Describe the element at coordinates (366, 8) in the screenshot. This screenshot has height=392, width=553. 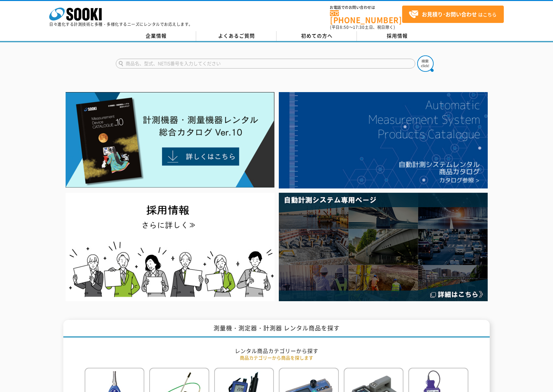
I see `span: お電話でのお問い合わせは` at that location.